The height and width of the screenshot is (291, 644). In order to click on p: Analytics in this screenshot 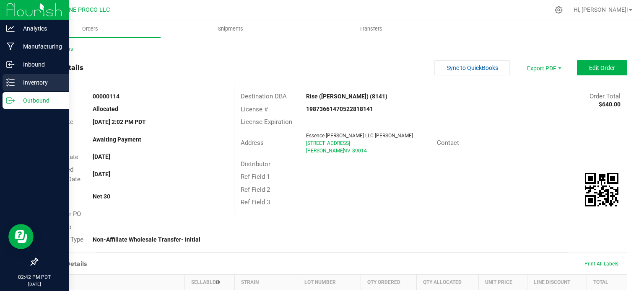, I will do `click(40, 28)`.